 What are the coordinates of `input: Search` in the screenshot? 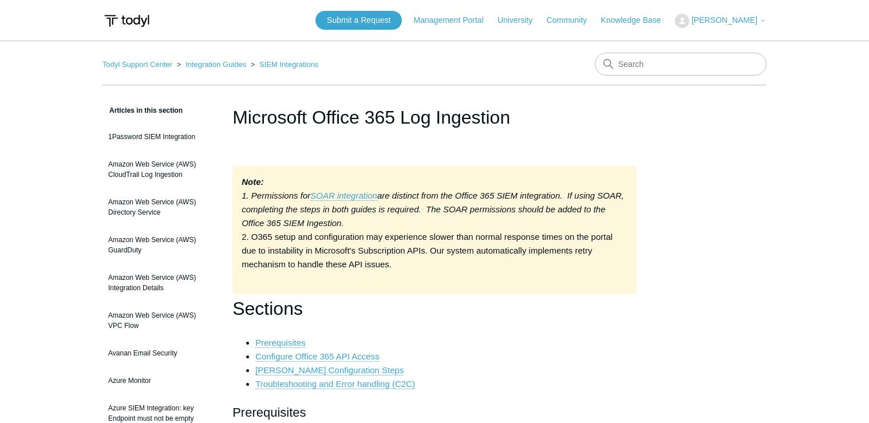 It's located at (681, 64).